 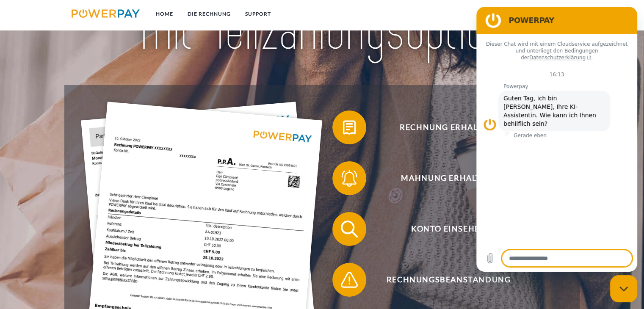 What do you see at coordinates (443, 128) in the screenshot?
I see `button: Rechnung erhalten?` at bounding box center [443, 128].